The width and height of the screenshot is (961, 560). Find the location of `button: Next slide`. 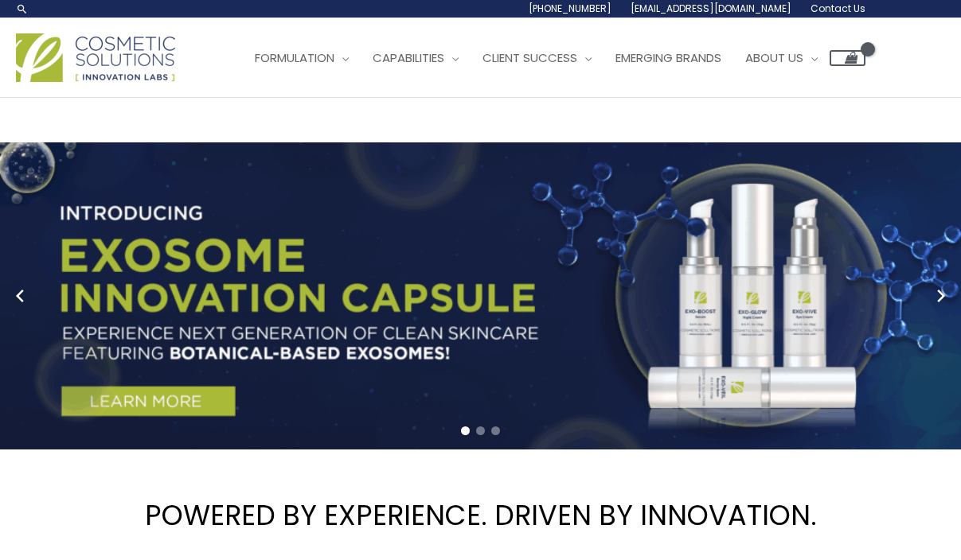

button: Next slide is located at coordinates (941, 296).